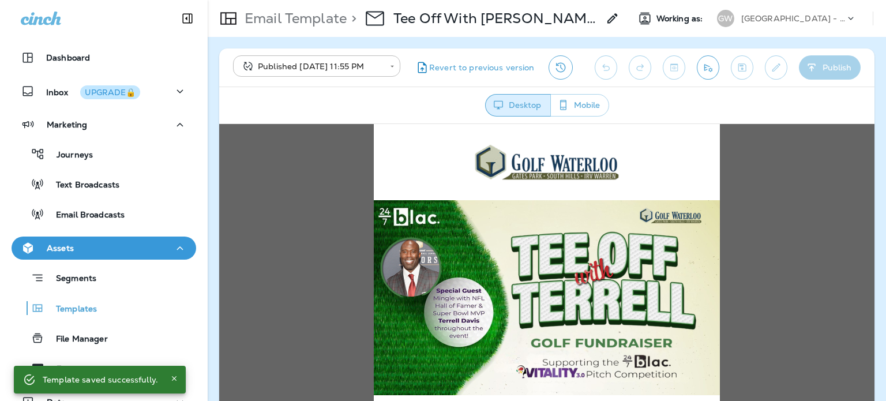  What do you see at coordinates (70, 279) in the screenshot?
I see `p: Segments` at bounding box center [70, 279].